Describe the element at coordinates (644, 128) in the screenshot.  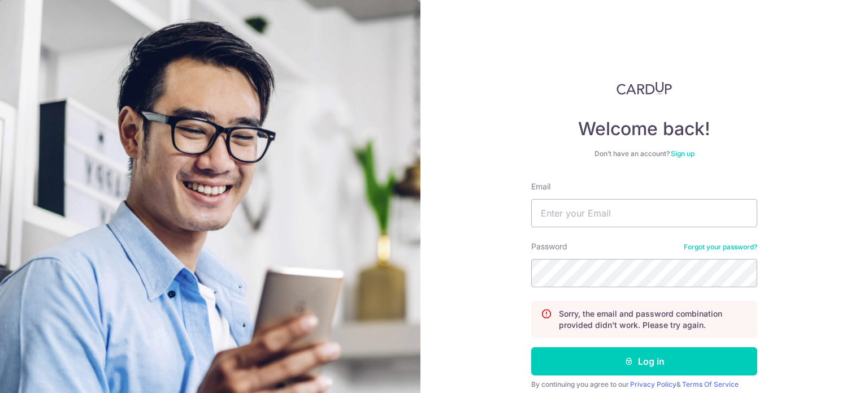
I see `h4: Welcome back!` at that location.